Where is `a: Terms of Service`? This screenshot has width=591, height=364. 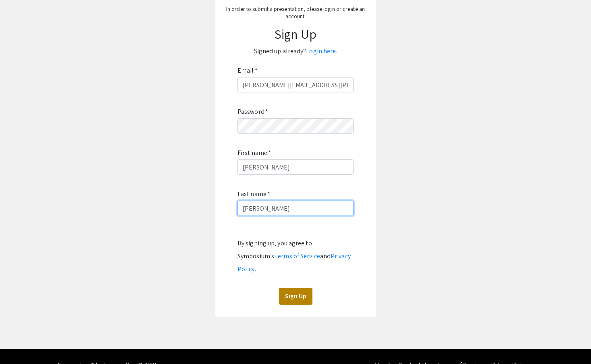
a: Terms of Service is located at coordinates (298, 256).